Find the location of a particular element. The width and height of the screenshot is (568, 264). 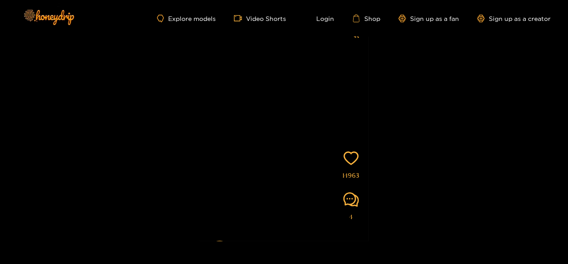

a: Sign up as a creator is located at coordinates (514, 18).